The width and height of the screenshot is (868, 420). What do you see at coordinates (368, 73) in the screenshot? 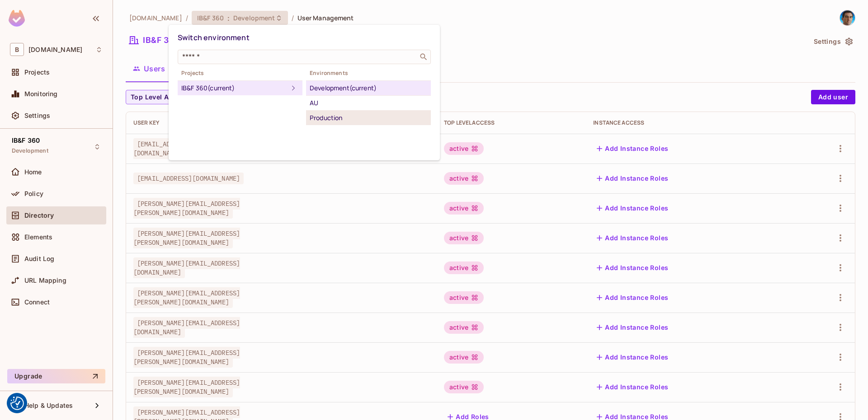
I see `span: Environments` at bounding box center [368, 73].